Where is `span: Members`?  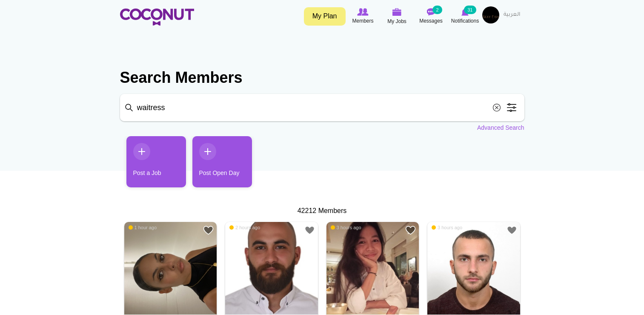 span: Members is located at coordinates (363, 21).